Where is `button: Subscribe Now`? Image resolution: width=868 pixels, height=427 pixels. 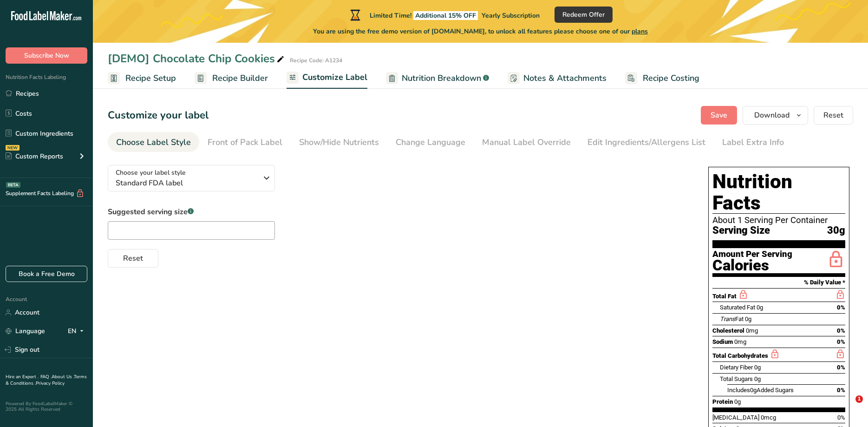
button: Subscribe Now is located at coordinates (46, 55).